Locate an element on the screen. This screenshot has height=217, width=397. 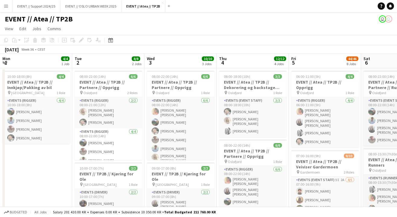
span: Comms is located at coordinates (54, 29).